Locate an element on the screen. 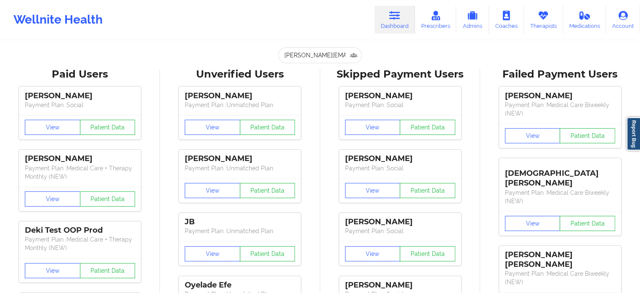 The image size is (640, 293). div: Unverified Users is located at coordinates (240, 74).